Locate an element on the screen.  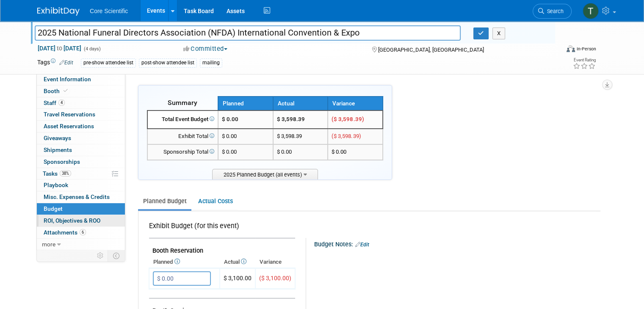
span: to is located at coordinates (59, 48).